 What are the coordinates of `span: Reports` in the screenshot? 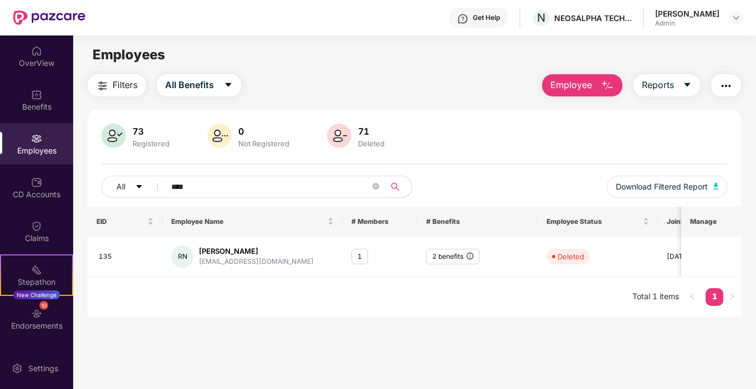 It's located at (658, 85).